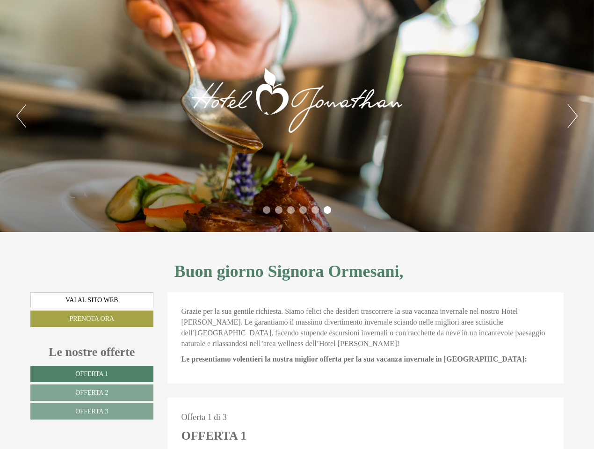  I want to click on a: Vai al sito web, so click(92, 300).